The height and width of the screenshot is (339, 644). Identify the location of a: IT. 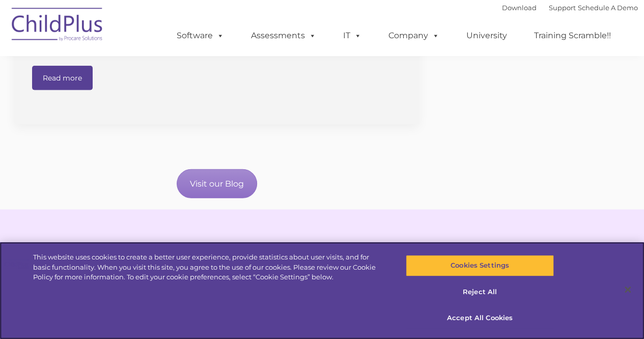
(352, 35).